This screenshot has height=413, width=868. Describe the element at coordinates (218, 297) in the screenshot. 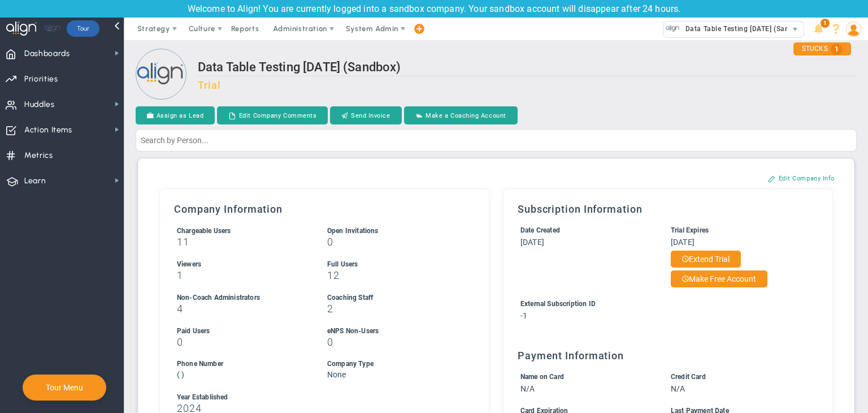

I see `span: Non-Coach Administrators` at that location.